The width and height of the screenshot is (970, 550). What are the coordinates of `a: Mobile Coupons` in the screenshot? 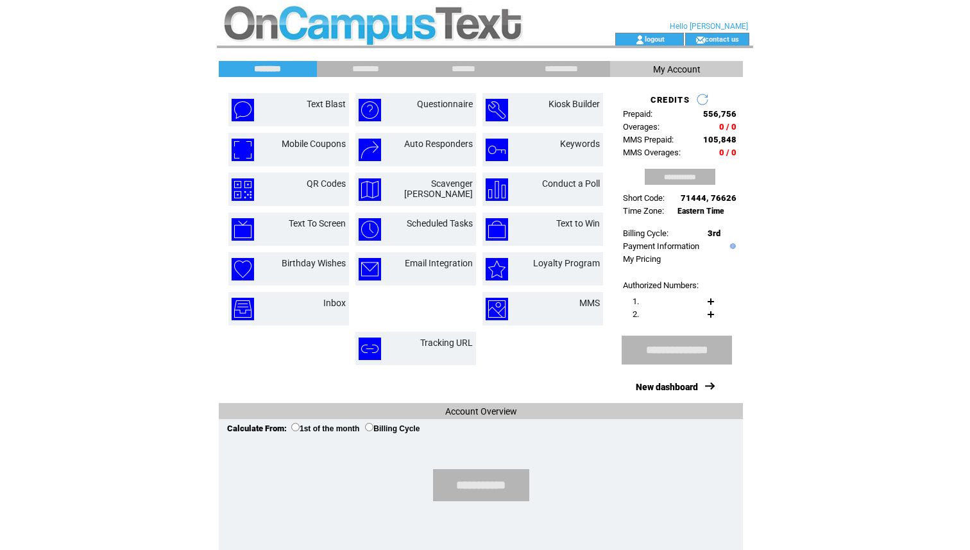 It's located at (314, 144).